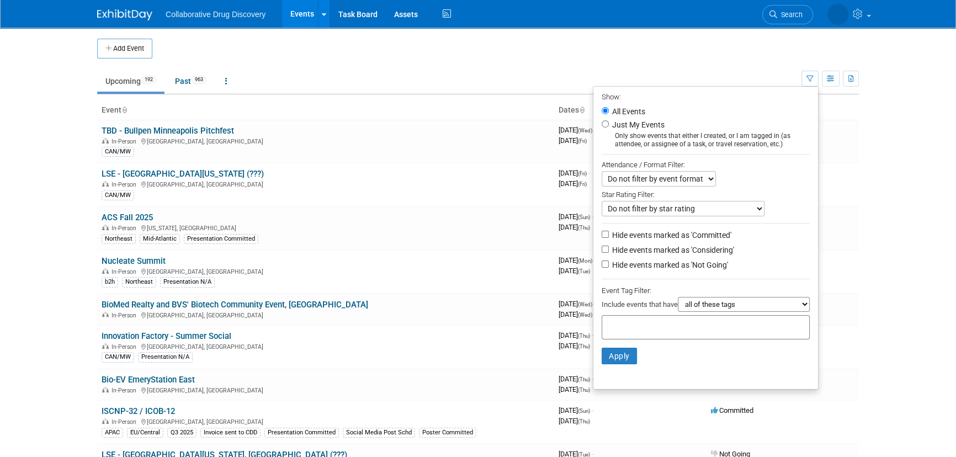 This screenshot has width=956, height=457. I want to click on label: Hide events marked as 'Considering', so click(672, 250).